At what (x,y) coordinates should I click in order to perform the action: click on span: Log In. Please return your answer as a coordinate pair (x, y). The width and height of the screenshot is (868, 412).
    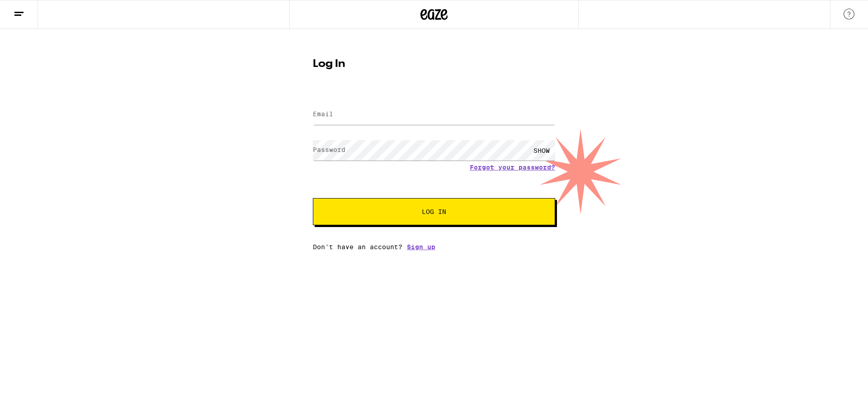
    Looking at the image, I should click on (434, 212).